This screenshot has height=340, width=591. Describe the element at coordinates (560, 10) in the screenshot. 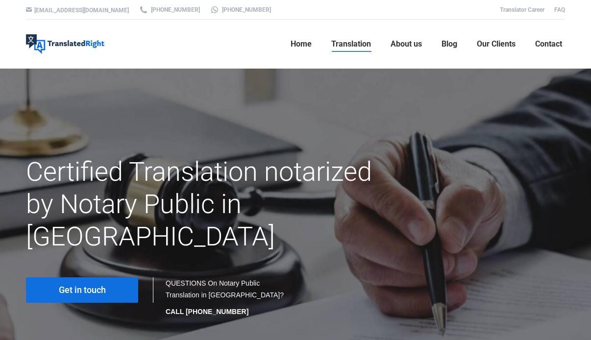

I see `a: FAQ` at that location.